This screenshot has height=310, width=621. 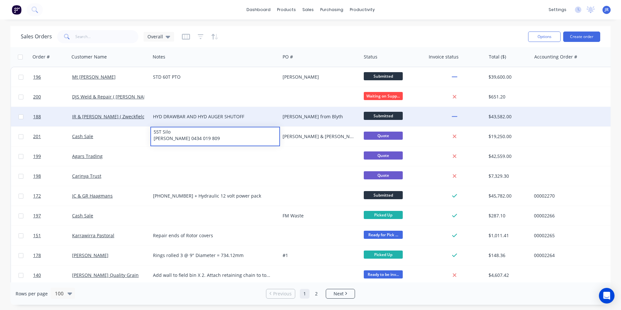 I want to click on span: Waiting on Supp..., so click(x=383, y=96).